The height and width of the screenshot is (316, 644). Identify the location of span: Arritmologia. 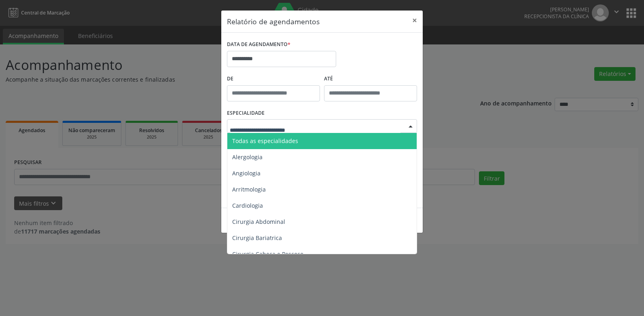
(249, 189).